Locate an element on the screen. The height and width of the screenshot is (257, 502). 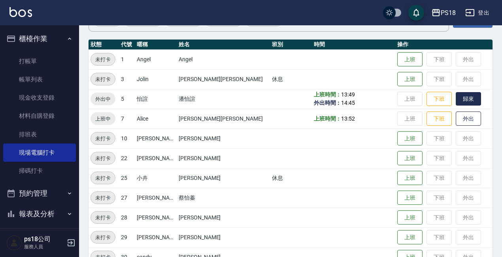
a: 現金收支登錄 is located at coordinates (40, 98).